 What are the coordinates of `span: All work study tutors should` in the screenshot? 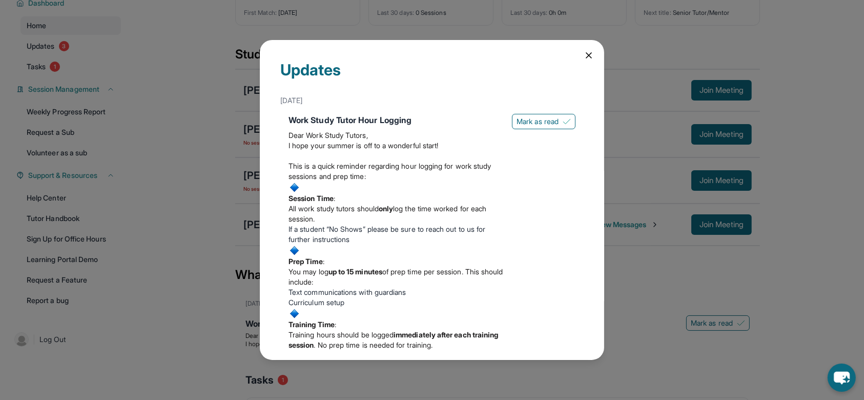 It's located at (334, 208).